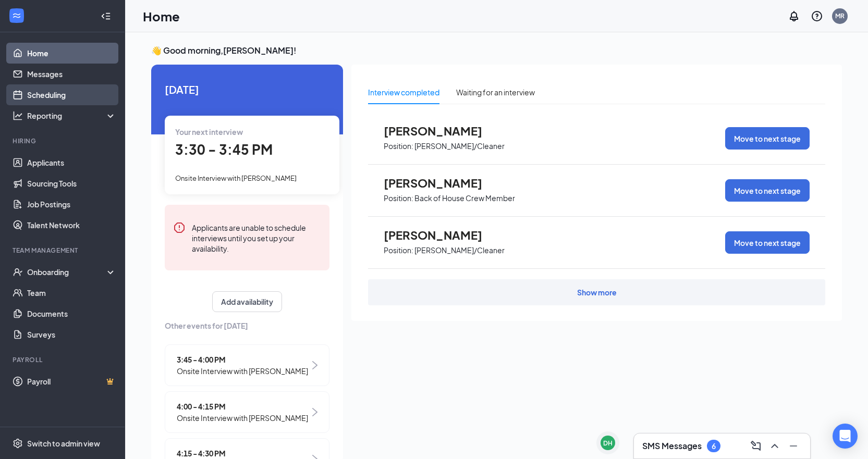  Describe the element at coordinates (845, 436) in the screenshot. I see `div: Open Intercom Messenger` at that location.